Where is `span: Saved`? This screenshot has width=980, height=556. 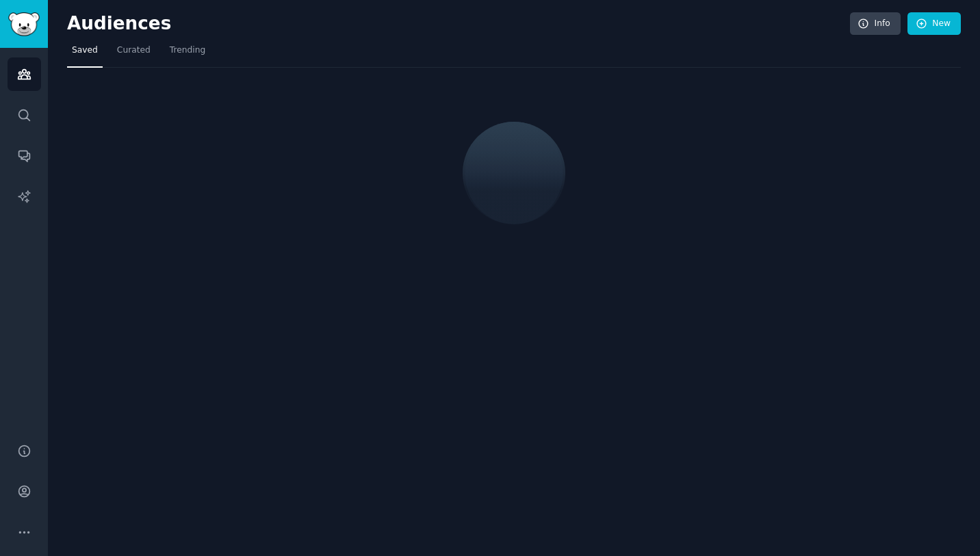 span: Saved is located at coordinates (85, 51).